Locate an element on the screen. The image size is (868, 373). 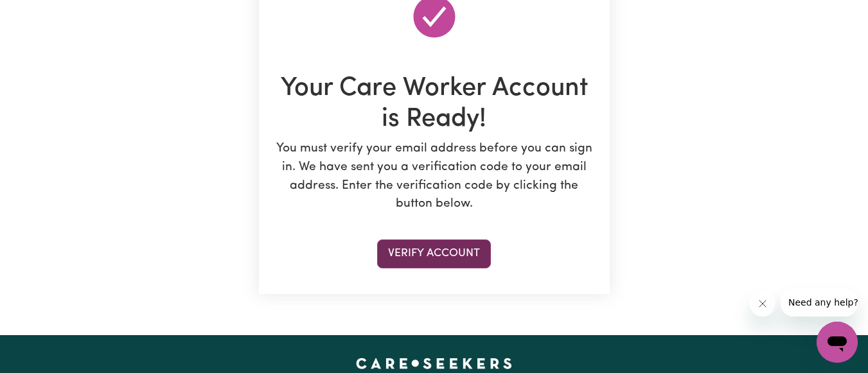
h1: Your Care Worker Account is Ready! is located at coordinates (434, 104).